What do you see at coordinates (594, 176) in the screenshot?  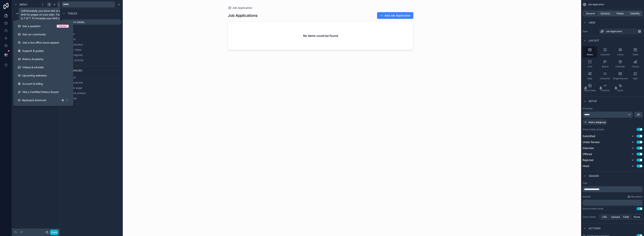 I see `span: Header` at bounding box center [594, 176].